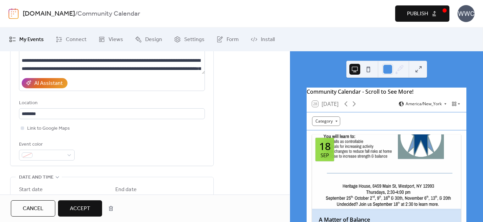  I want to click on a: Design, so click(148, 39).